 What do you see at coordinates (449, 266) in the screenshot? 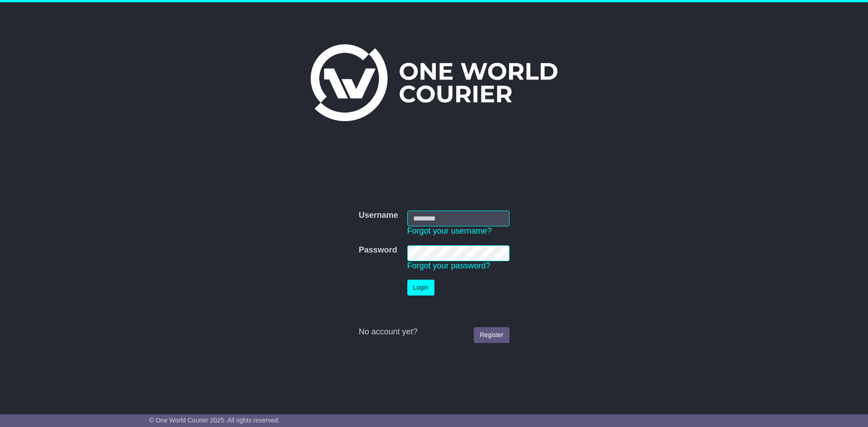
I see `a: Forgot your password?` at bounding box center [449, 266].